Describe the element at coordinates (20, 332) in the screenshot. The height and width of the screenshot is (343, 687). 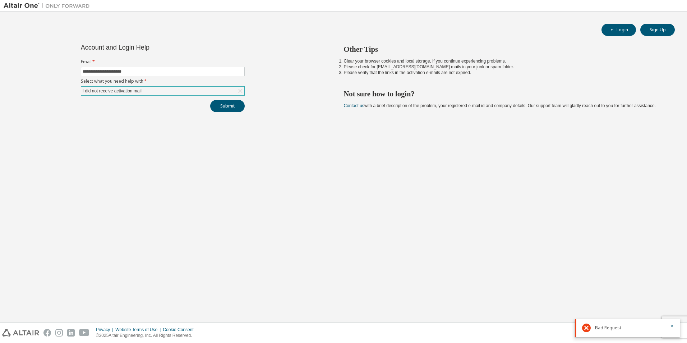
I see `img: altair_logo.svg` at that location.